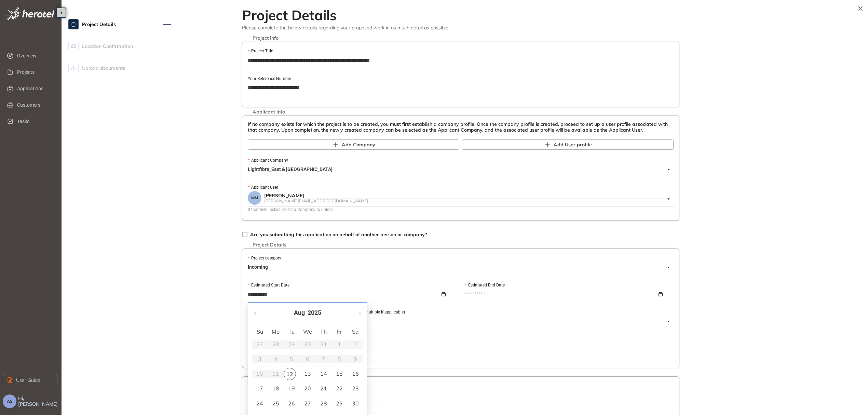  What do you see at coordinates (460, 27) in the screenshot?
I see `span: Please complete the below details regarding your proposed work in as much detail as possible.` at bounding box center [460, 27].